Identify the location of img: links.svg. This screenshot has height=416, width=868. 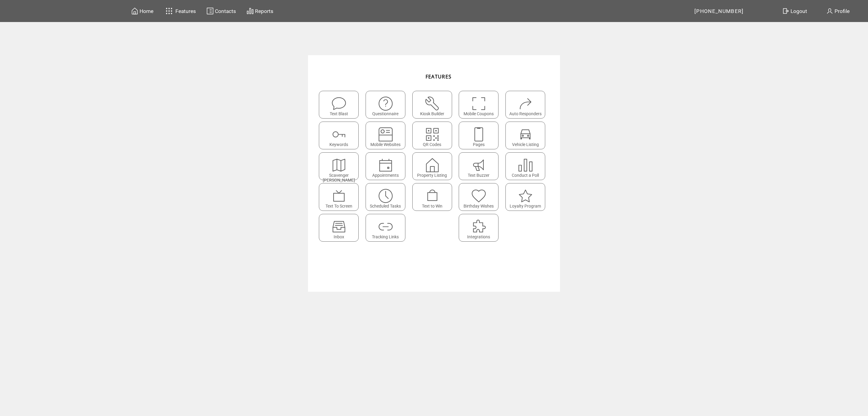
(386, 227).